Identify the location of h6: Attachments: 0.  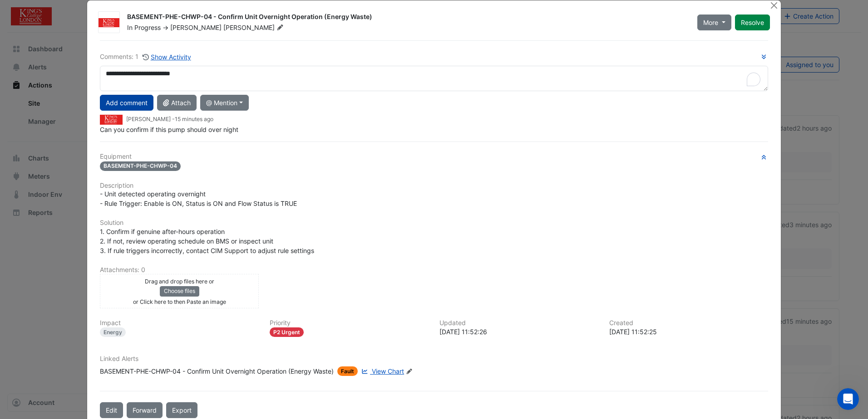
(434, 270).